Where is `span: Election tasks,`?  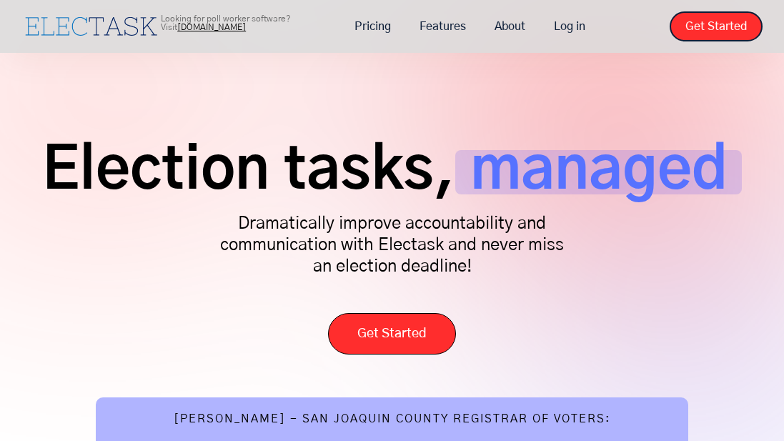 span: Election tasks, is located at coordinates (249, 172).